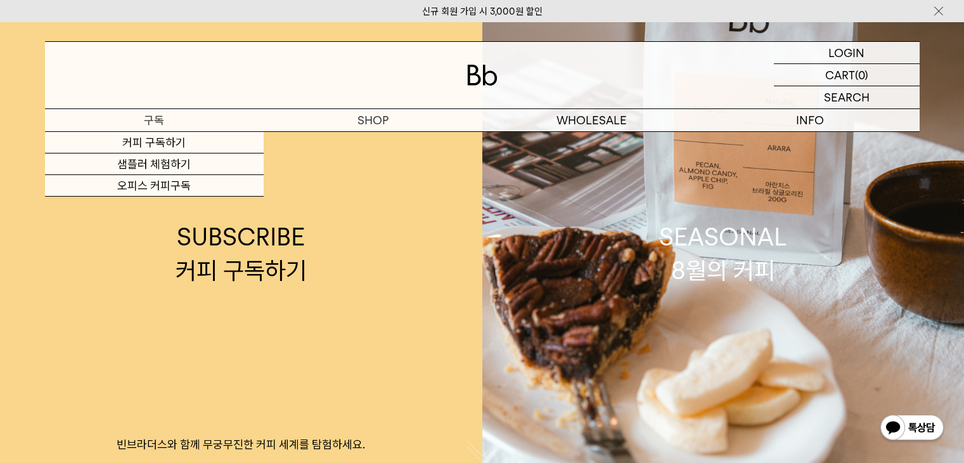 The width and height of the screenshot is (964, 463). What do you see at coordinates (840, 75) in the screenshot?
I see `p: CART` at bounding box center [840, 75].